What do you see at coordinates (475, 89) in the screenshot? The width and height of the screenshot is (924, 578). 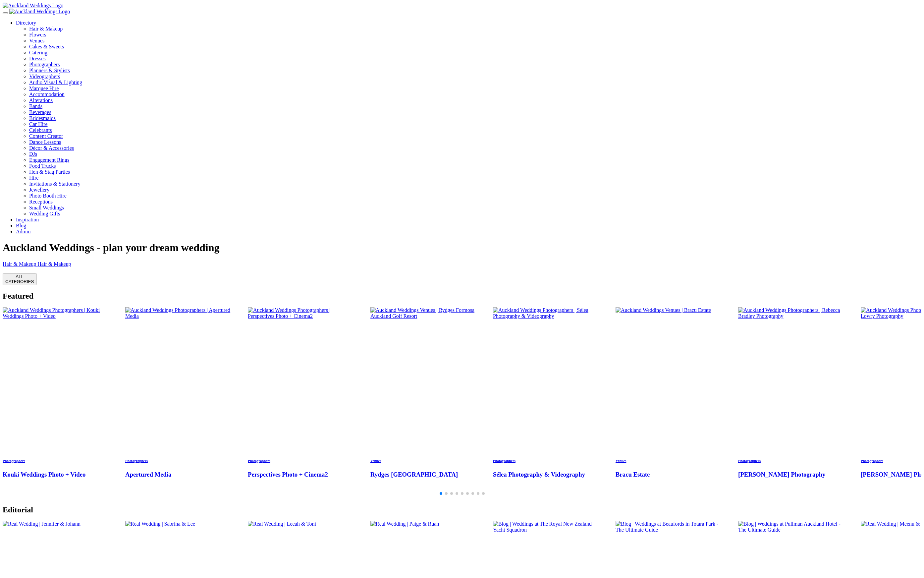 I see `a: Marquee Hire` at bounding box center [475, 89].